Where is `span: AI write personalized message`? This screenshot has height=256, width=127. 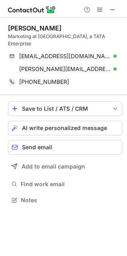
span: AI write personalized message is located at coordinates (65, 128).